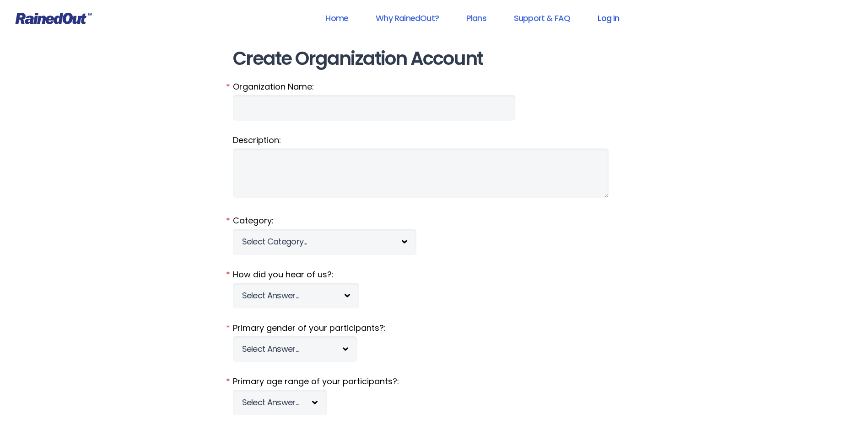 Image resolution: width=868 pixels, height=424 pixels. What do you see at coordinates (434, 275) in the screenshot?
I see `label: How did you hear of us?:` at bounding box center [434, 275].